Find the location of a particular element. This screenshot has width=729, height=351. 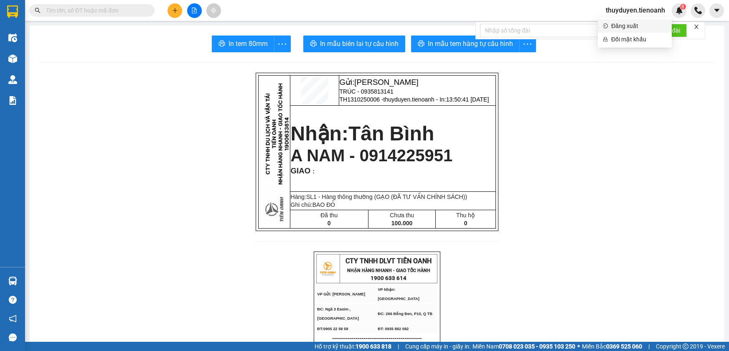

span: message is located at coordinates (13, 337).